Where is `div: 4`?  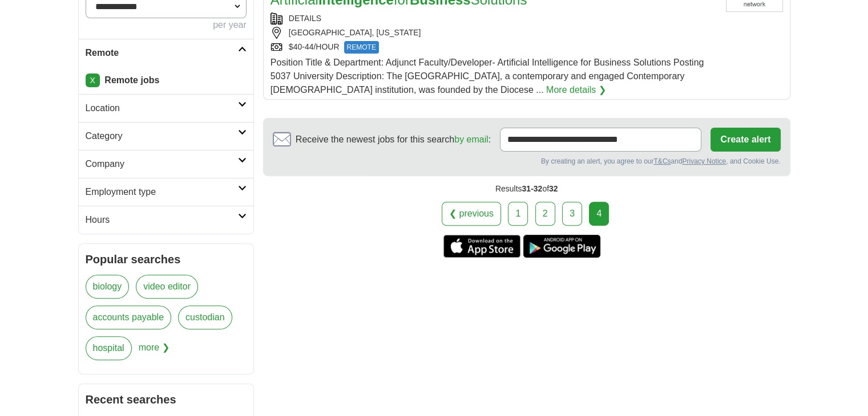
div: 4 is located at coordinates (599, 214).